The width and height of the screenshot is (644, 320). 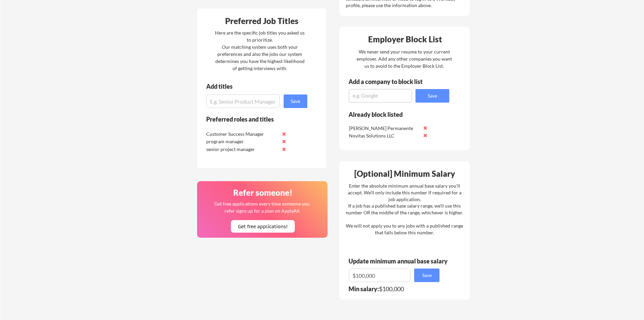 I want to click on div: [Optional] Minimum Salary, so click(x=405, y=174).